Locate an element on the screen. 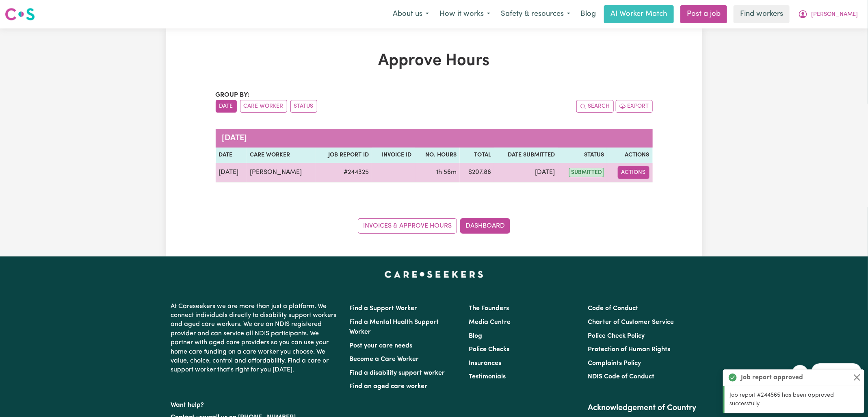 The width and height of the screenshot is (868, 417). button: sort invoices by date is located at coordinates (226, 106).